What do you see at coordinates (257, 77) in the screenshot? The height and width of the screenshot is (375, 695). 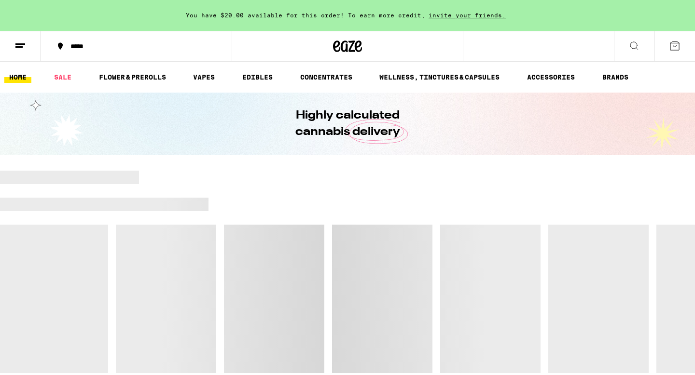 I see `a: EDIBLES` at bounding box center [257, 77].